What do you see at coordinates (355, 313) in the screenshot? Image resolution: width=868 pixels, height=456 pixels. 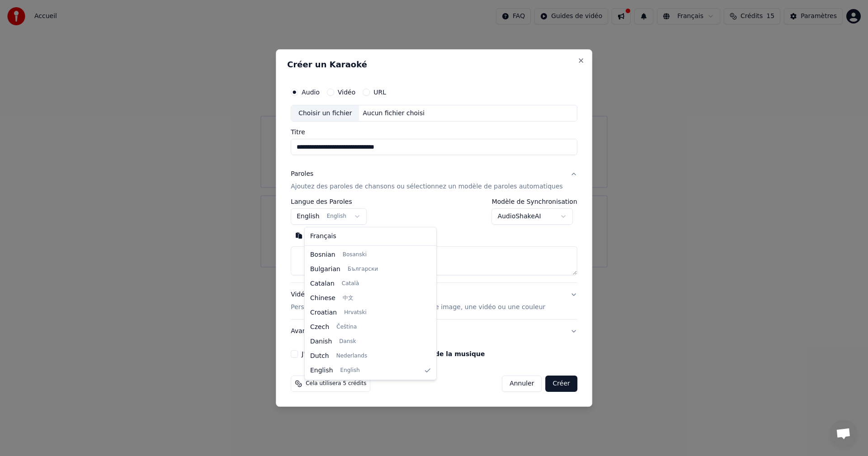 I see `span: Hrvatski` at bounding box center [355, 313].